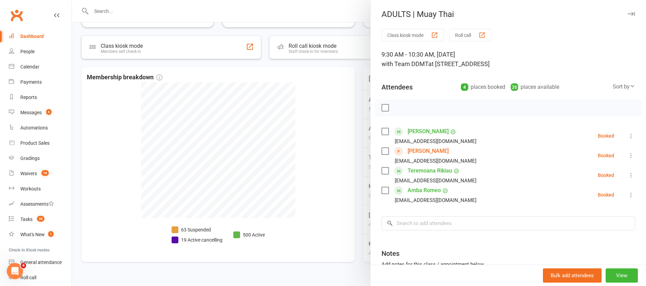  Describe the element at coordinates (41, 219) in the screenshot. I see `span: 36` at that location.